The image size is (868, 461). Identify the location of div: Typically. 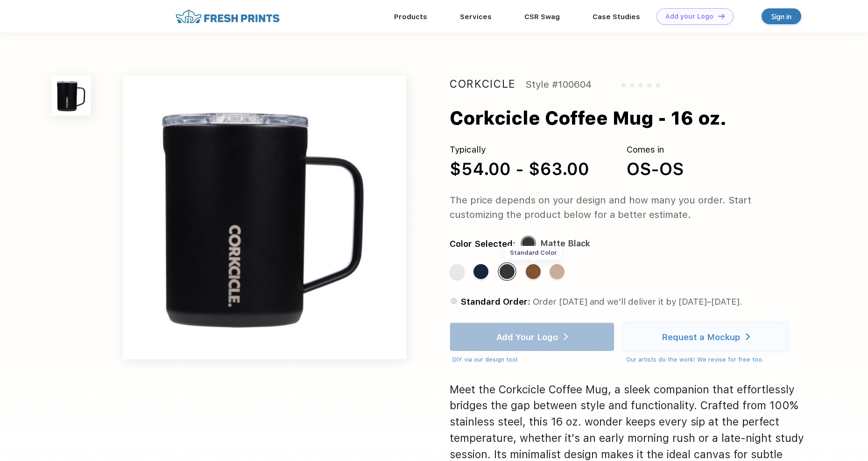
(519, 150).